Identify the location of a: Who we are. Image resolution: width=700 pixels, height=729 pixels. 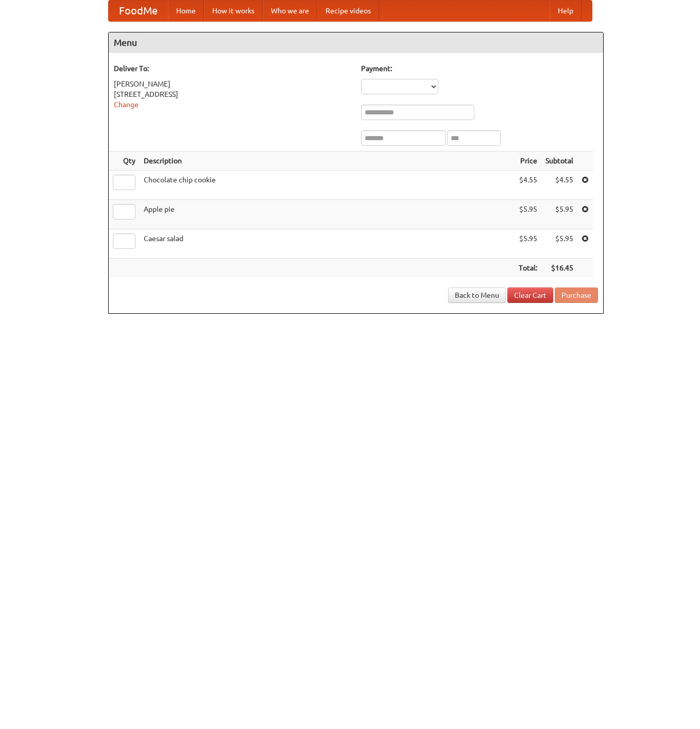
(290, 11).